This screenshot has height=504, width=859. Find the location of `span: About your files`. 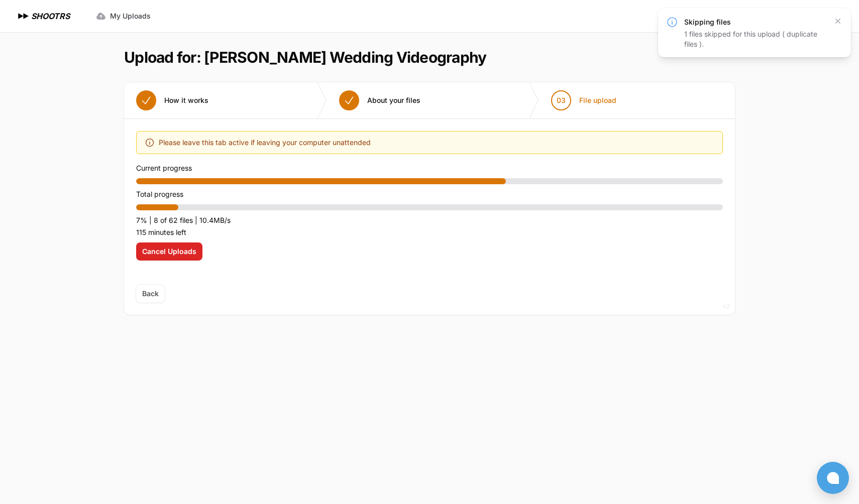

span: About your files is located at coordinates (394, 101).